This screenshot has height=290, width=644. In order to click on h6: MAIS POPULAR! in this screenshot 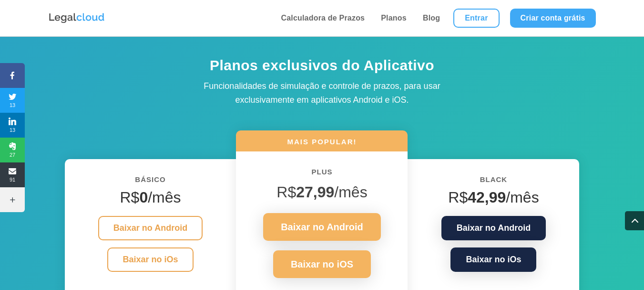, I will do `click(322, 143)`.